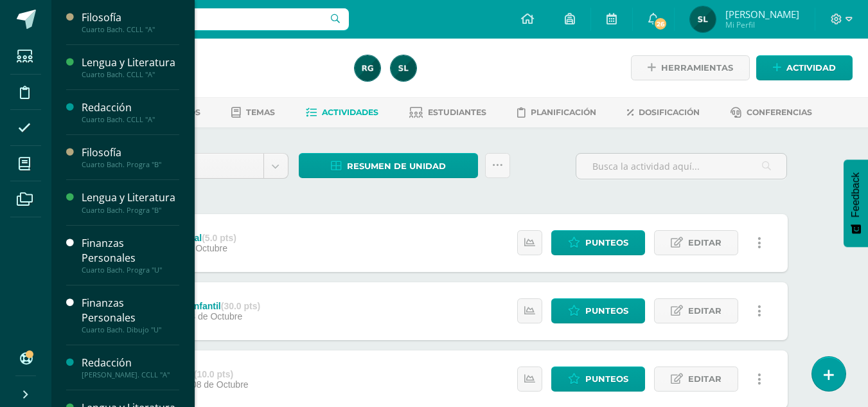 The width and height of the screenshot is (868, 407). Describe the element at coordinates (130, 67) in the screenshot. I see `a: Lengua y LiteraturaCuarto Bach. CCLL "A"` at that location.